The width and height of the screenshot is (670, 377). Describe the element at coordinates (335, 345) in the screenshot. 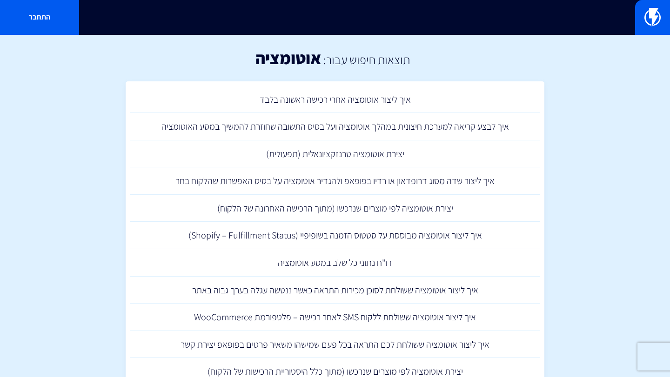

I see `a: איך ליצור אוטומציה ששולחת לכם התראה בכל פעם שמישהו משאיר פרטים בפופאפ יצירת קשר` at that location.